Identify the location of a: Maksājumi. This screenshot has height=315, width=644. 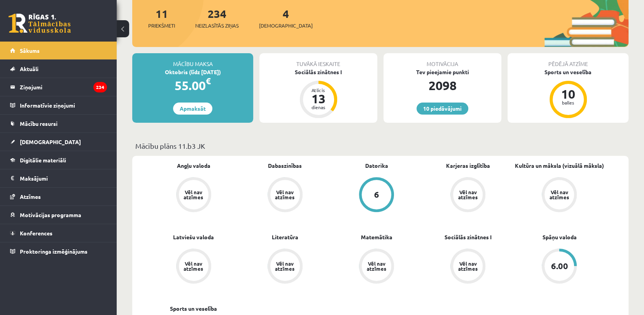
(58, 178).